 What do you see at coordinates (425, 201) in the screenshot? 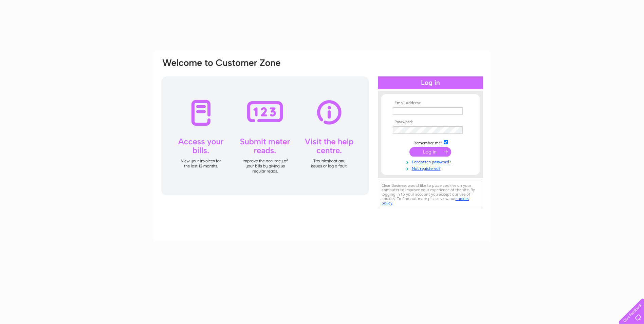
I see `a: cookies policy` at bounding box center [425, 201].